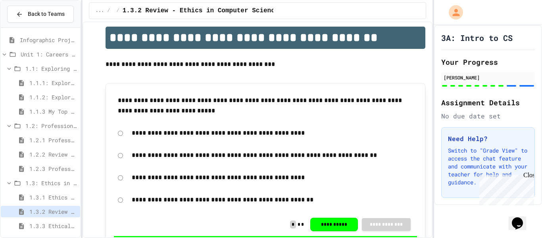 This screenshot has width=542, height=238. Describe the element at coordinates (51, 183) in the screenshot. I see `span: 1.3: Ethics in Computing` at that location.